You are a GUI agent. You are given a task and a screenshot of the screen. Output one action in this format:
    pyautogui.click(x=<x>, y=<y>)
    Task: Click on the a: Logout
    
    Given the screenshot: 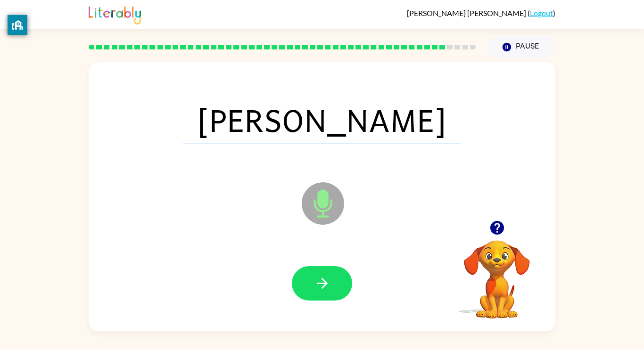 What is the action you would take?
    pyautogui.click(x=541, y=13)
    